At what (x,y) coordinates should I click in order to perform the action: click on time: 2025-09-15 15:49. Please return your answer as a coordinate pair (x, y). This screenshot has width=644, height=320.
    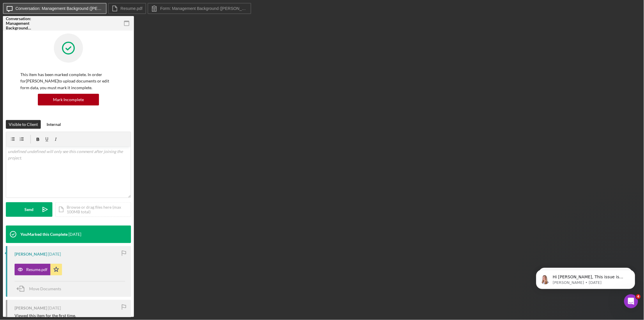
    Looking at the image, I should click on (75, 234).